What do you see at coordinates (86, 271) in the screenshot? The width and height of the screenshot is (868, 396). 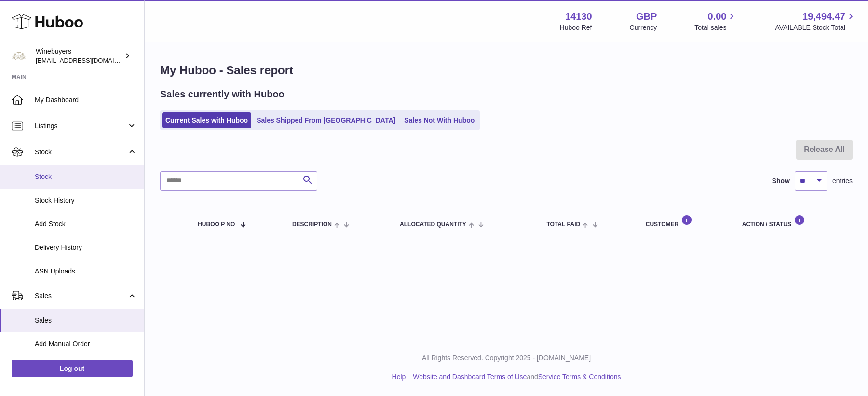 I see `span: ASN Uploads` at bounding box center [86, 271].